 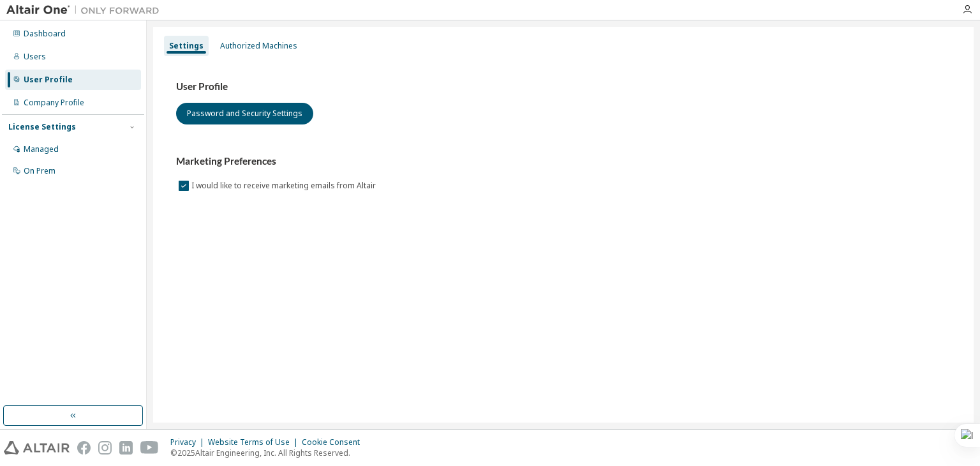 I want to click on button: Password and Security Settings, so click(x=244, y=114).